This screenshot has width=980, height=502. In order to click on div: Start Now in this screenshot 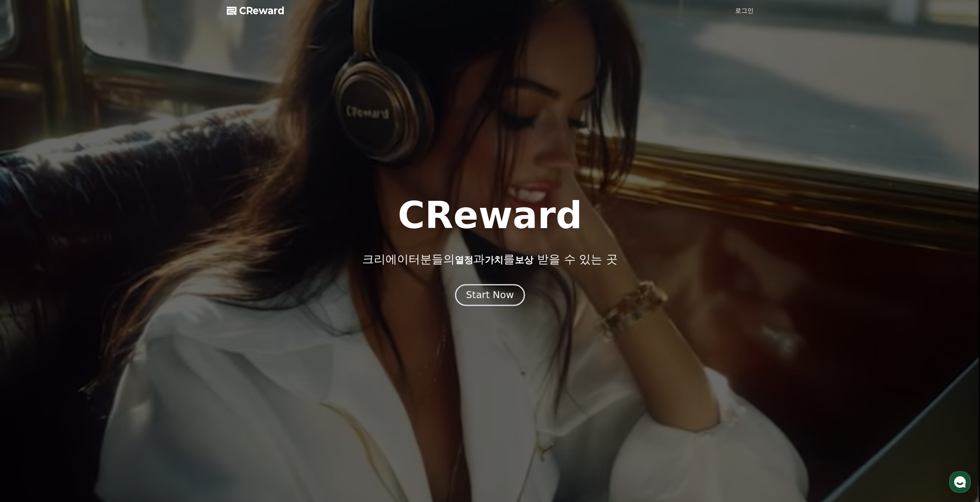, I will do `click(490, 295)`.